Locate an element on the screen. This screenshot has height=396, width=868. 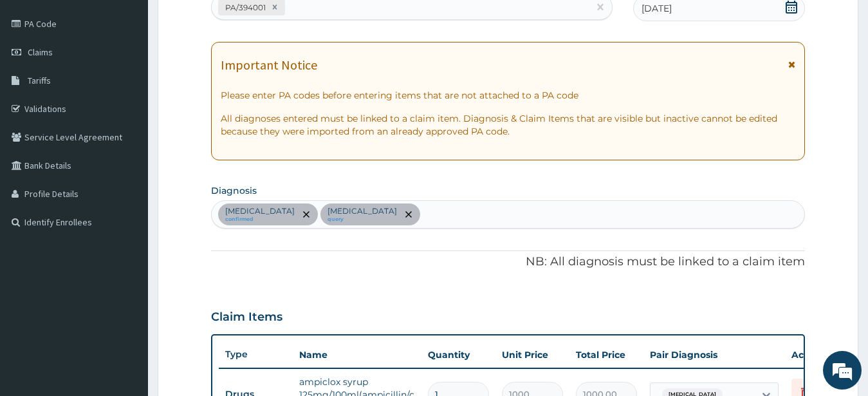
th: Pair Diagnosis is located at coordinates (714, 355).